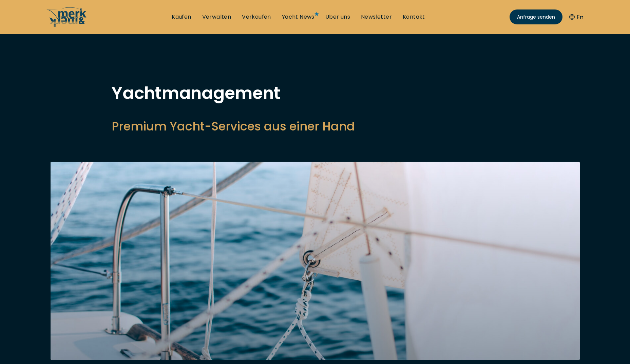 The width and height of the screenshot is (630, 364). Describe the element at coordinates (576, 17) in the screenshot. I see `button: En` at that location.